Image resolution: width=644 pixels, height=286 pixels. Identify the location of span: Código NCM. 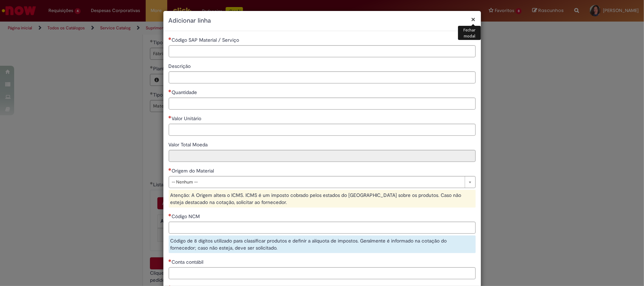
(187, 216).